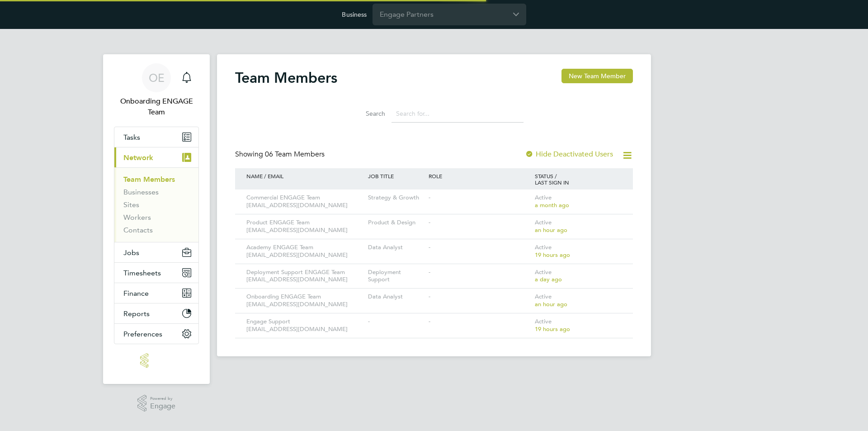  What do you see at coordinates (157, 272) in the screenshot?
I see `button: Timesheets` at bounding box center [157, 272].